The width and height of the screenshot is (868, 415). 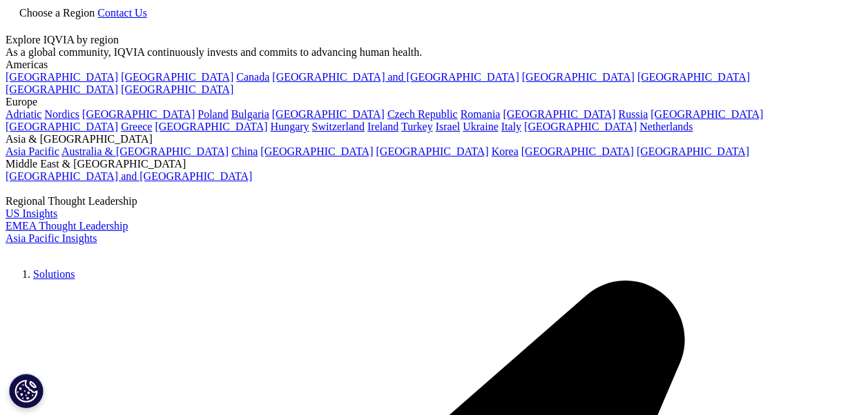 I want to click on div: Regional Thought Leadership, so click(x=434, y=201).